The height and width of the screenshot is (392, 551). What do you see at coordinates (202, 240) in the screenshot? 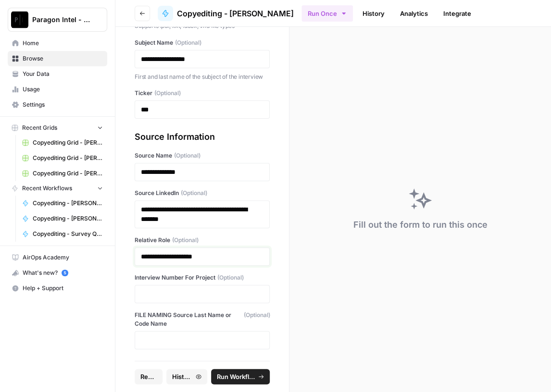
I see `label: Relative Role` at bounding box center [202, 240].